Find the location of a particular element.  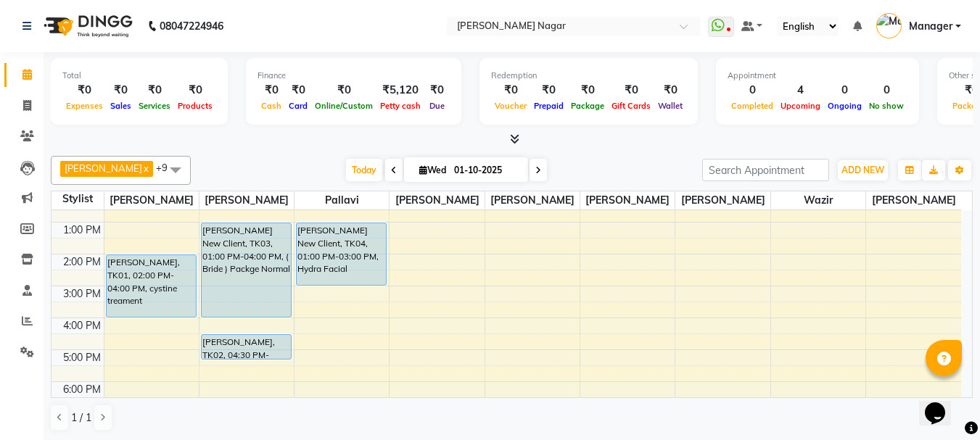

span: Sales is located at coordinates (121, 106).